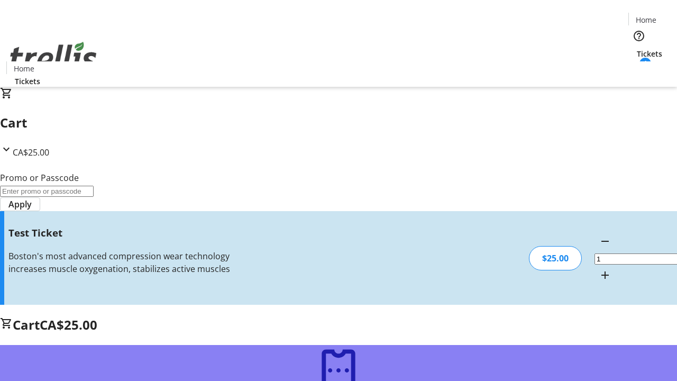  What do you see at coordinates (124, 262) in the screenshot?
I see `div: Boston's most advanced compression wear technology increases muscle oxygenation, stabilizes activ...` at bounding box center [124, 262].